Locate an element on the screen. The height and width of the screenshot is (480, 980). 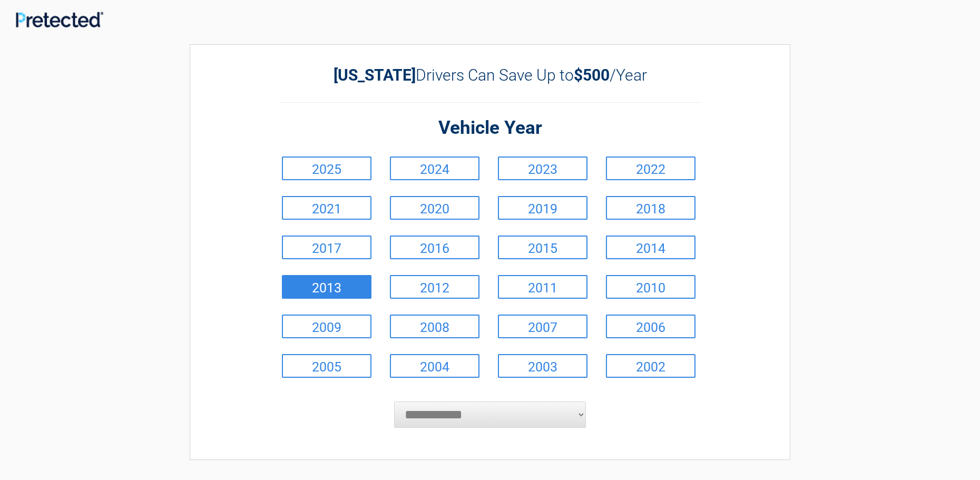
b: $500 is located at coordinates (592, 75).